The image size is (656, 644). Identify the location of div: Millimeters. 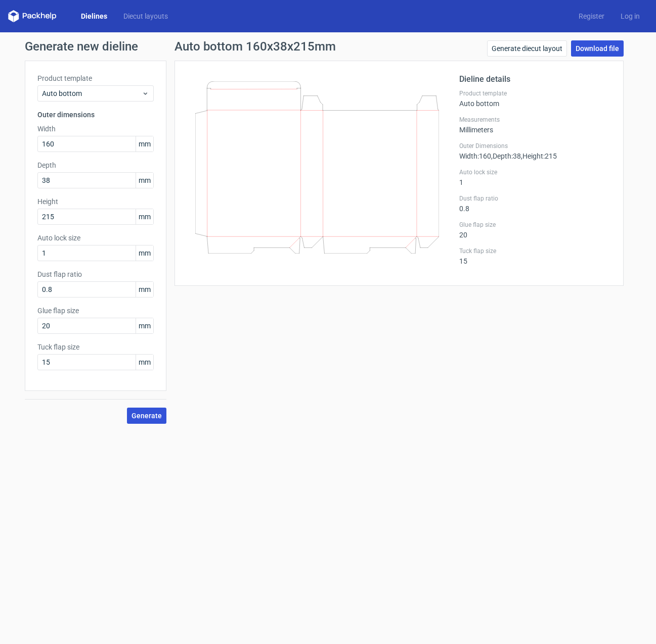
(535, 125).